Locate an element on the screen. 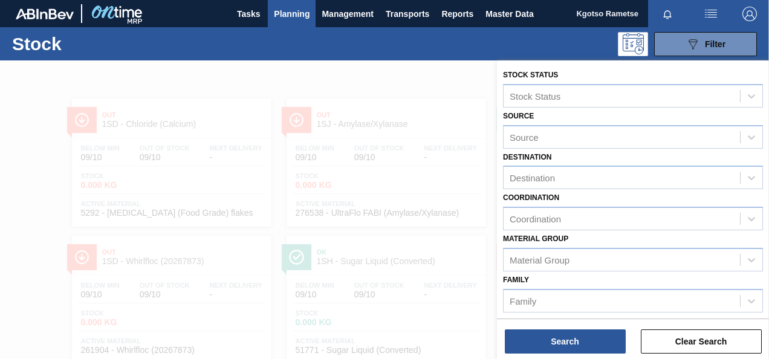 This screenshot has width=769, height=359. span: Planning is located at coordinates (291, 14).